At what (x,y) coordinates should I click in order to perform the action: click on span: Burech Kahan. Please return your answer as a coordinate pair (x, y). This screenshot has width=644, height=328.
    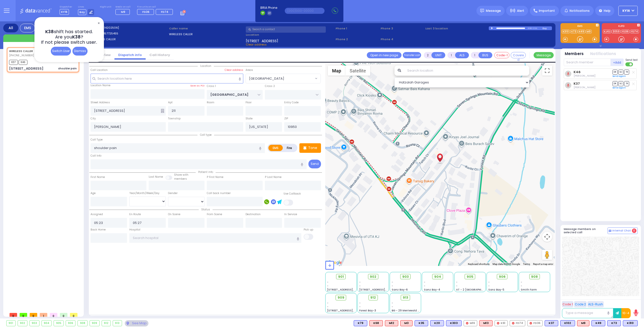
    Looking at the image, I should click on (584, 76).